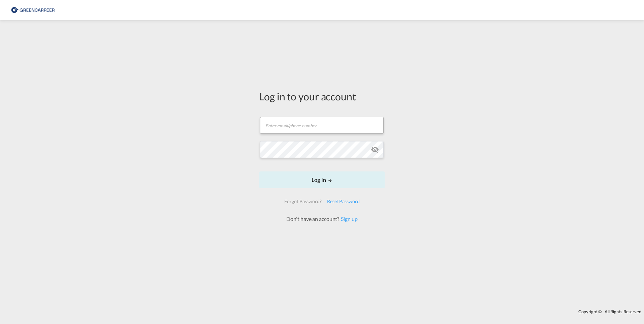 The image size is (644, 324). I want to click on button: LOGIN, so click(322, 180).